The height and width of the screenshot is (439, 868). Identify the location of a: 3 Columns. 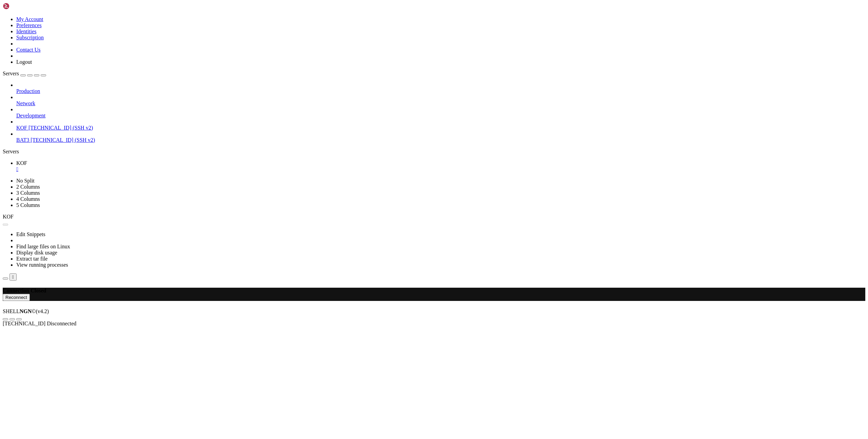
(28, 193).